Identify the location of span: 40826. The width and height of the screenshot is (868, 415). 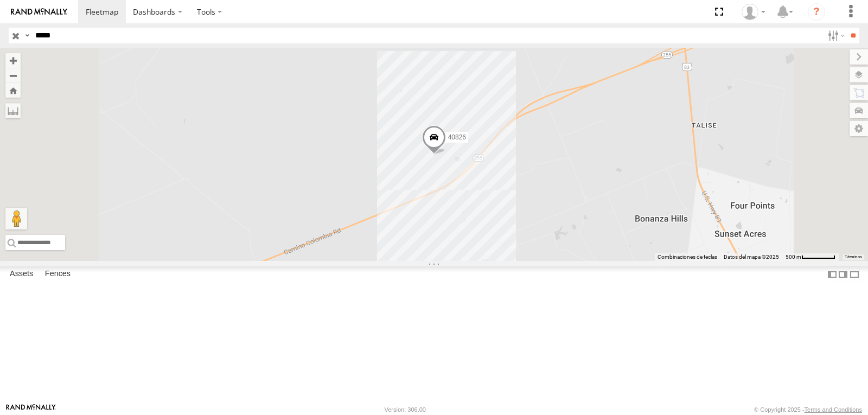
(457, 137).